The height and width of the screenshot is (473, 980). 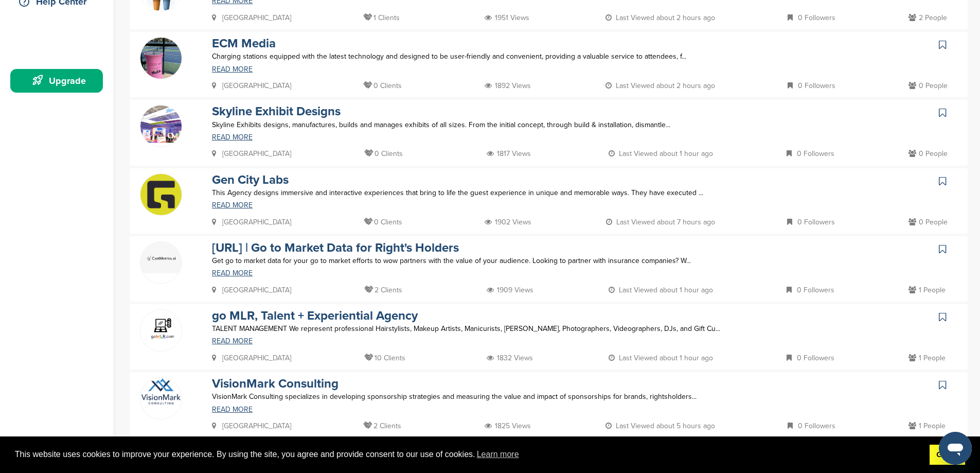 I want to click on p: 1951 Views, so click(x=507, y=17).